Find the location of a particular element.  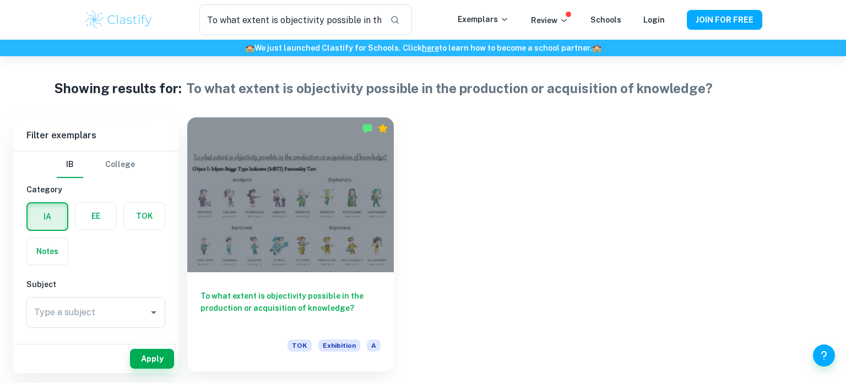

button: EE is located at coordinates (96, 216).